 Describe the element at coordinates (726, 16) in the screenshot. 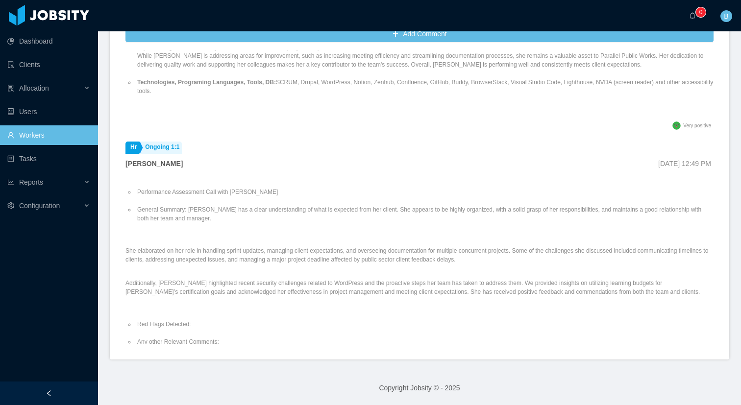

I see `span: B` at that location.